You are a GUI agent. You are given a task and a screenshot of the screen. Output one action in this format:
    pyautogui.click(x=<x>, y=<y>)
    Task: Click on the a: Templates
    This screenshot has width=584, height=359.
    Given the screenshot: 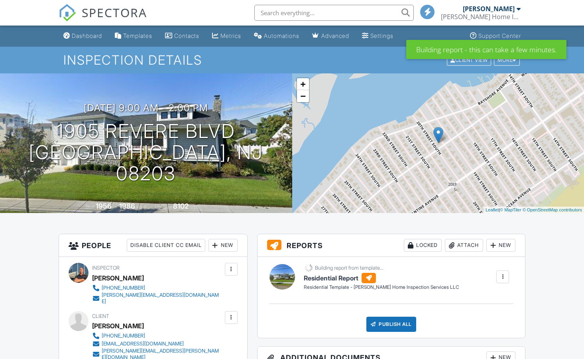 What is the action you would take?
    pyautogui.click(x=134, y=36)
    